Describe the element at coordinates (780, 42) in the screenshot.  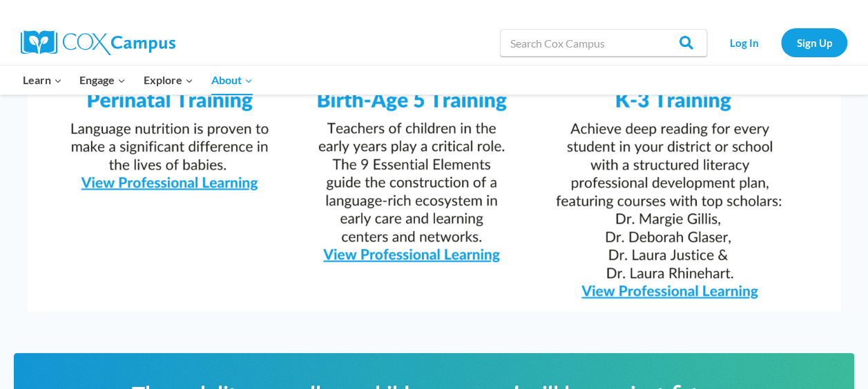
I see `nav: Secondary Navigation` at that location.